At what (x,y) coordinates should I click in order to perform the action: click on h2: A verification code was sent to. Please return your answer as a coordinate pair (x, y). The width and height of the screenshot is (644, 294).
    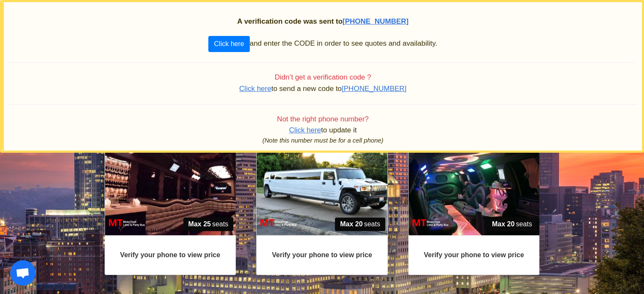
    Looking at the image, I should click on (323, 22).